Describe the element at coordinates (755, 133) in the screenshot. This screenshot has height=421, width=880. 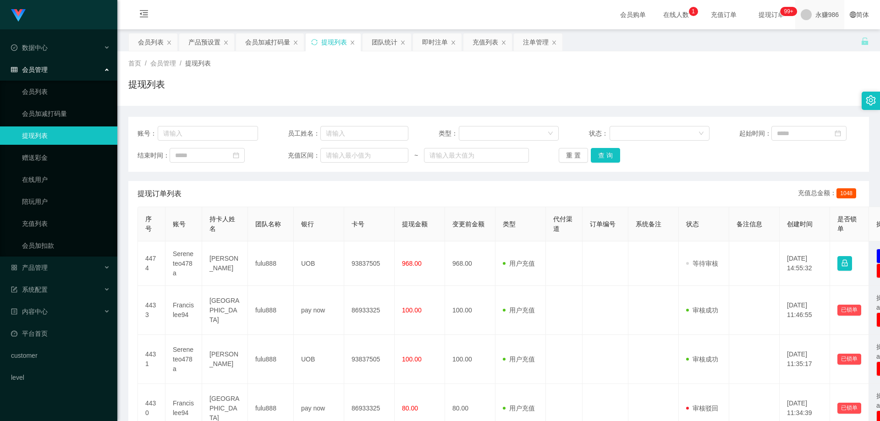
I see `span: 起始时间：` at that location.